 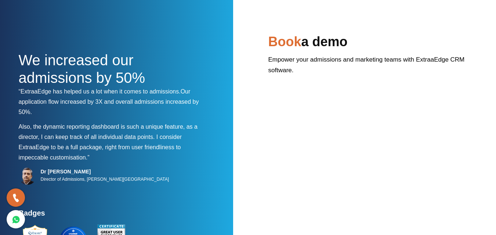 What do you see at coordinates (285, 41) in the screenshot?
I see `span: Book` at bounding box center [285, 41].